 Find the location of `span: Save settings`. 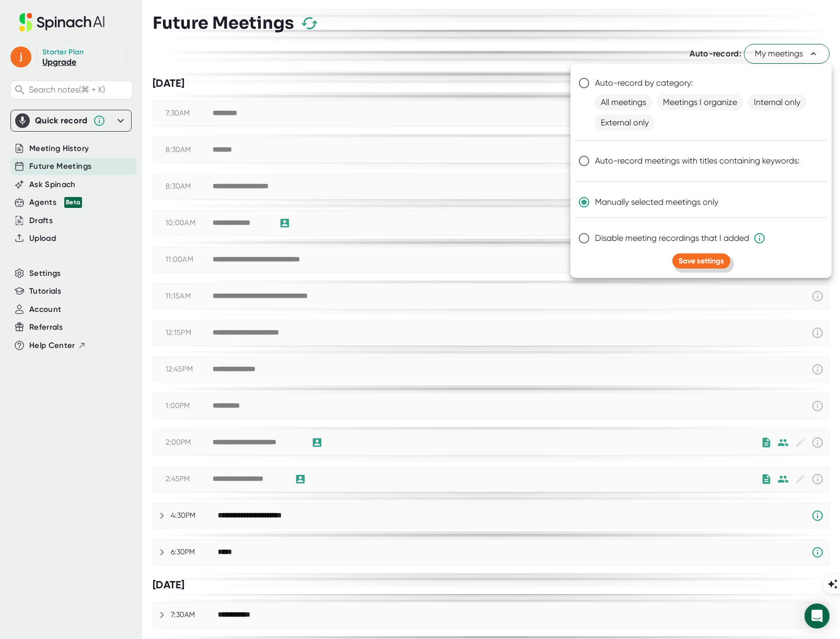

span: Save settings is located at coordinates (701, 261).